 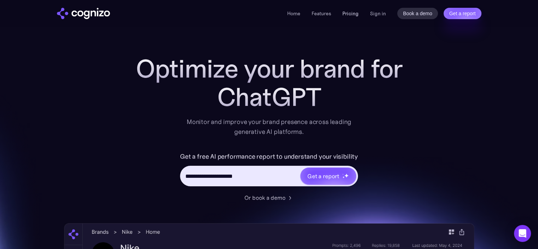 What do you see at coordinates (462, 13) in the screenshot?
I see `a: Get a report` at bounding box center [462, 13].